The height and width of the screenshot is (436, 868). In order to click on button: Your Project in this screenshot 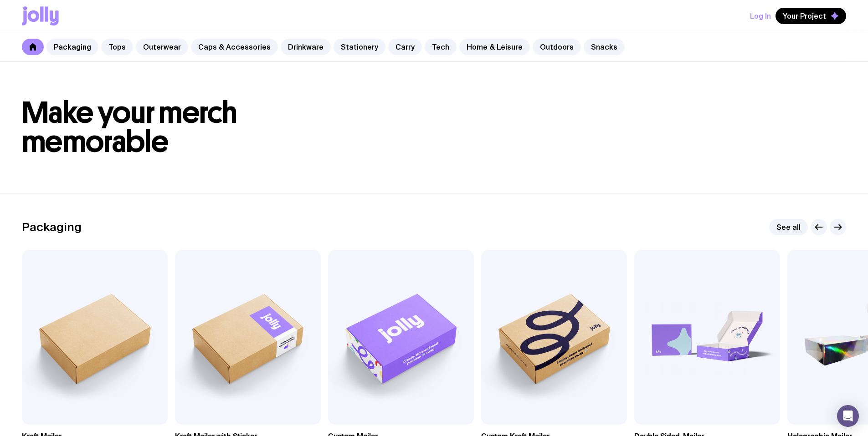, I will do `click(810, 16)`.